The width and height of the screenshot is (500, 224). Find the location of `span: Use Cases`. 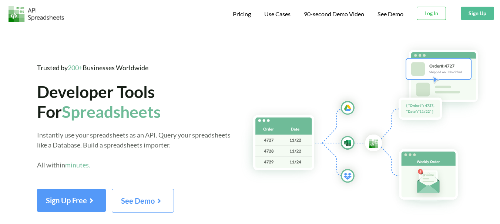

span: Use Cases is located at coordinates (277, 14).